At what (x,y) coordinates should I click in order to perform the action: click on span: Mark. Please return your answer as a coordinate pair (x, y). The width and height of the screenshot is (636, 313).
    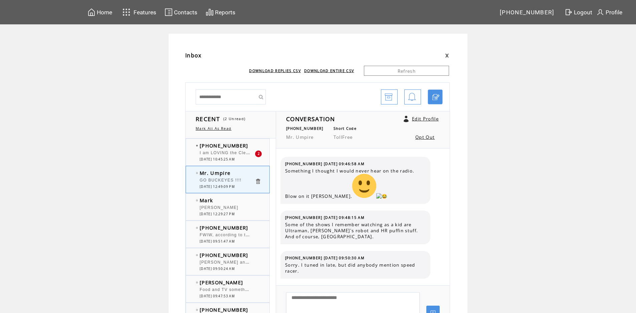
    Looking at the image, I should click on (206, 200).